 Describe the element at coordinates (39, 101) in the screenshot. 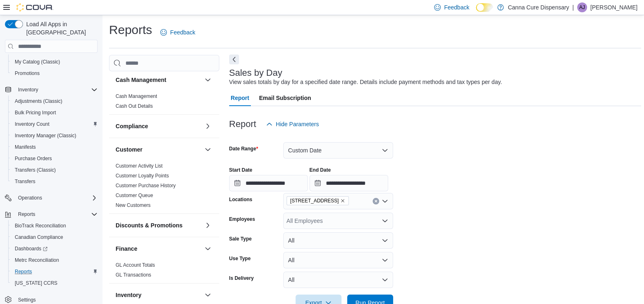

I see `a: Adjustments (Classic)` at that location.